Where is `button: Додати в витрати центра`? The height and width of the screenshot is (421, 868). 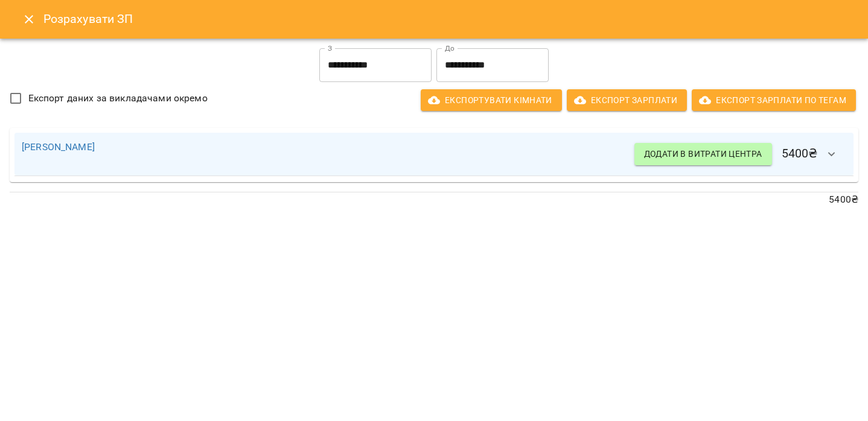 button: Додати в витрати центра is located at coordinates (703, 154).